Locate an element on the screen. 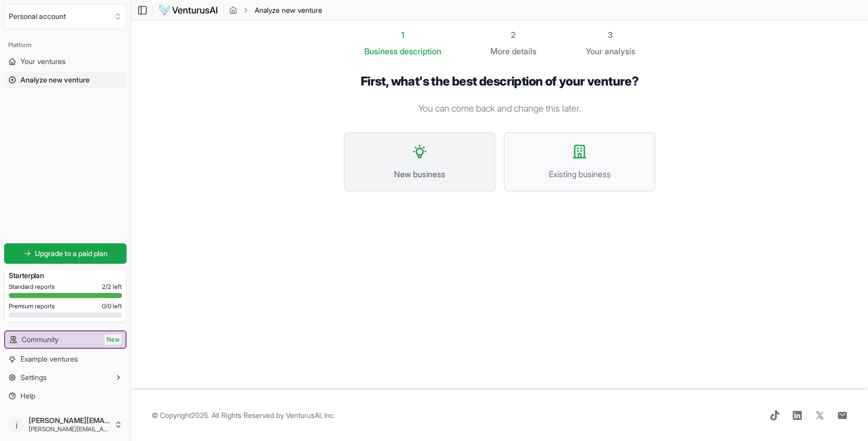 The width and height of the screenshot is (868, 441). button: New business is located at coordinates (420, 162).